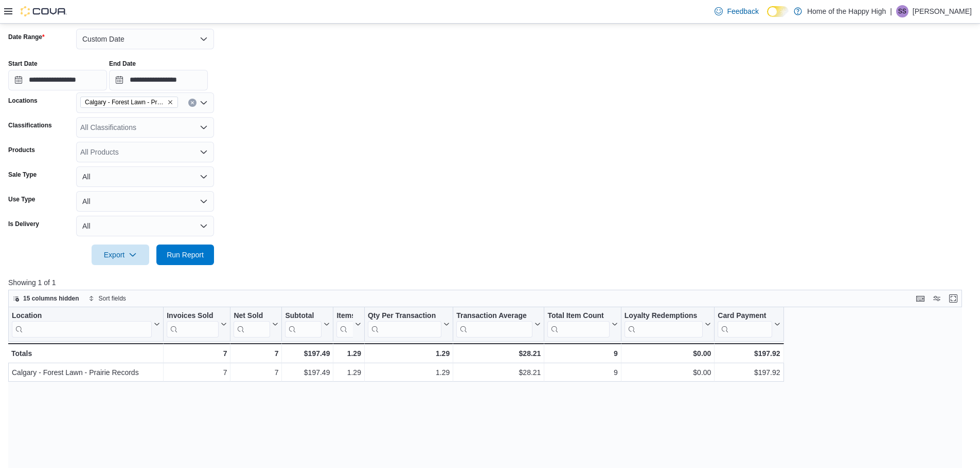 This screenshot has width=980, height=468. I want to click on span: 15 columns hidden, so click(51, 298).